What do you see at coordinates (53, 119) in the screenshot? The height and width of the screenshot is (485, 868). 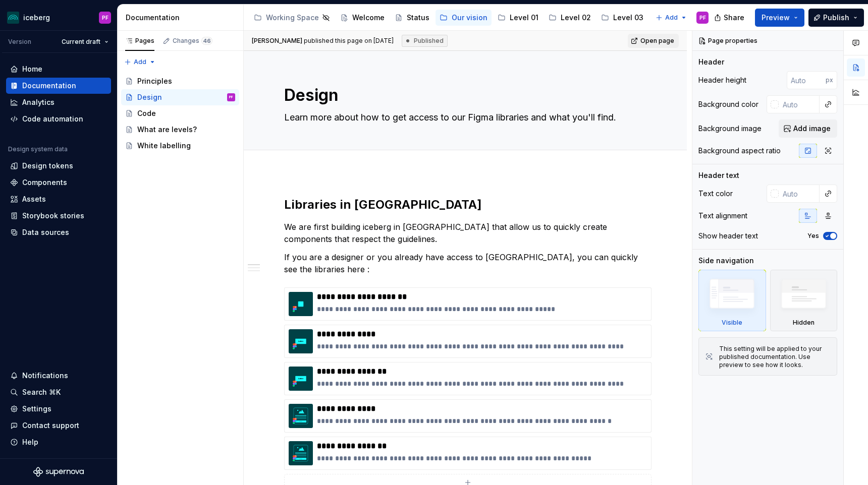 I see `div: Code automation` at bounding box center [53, 119].